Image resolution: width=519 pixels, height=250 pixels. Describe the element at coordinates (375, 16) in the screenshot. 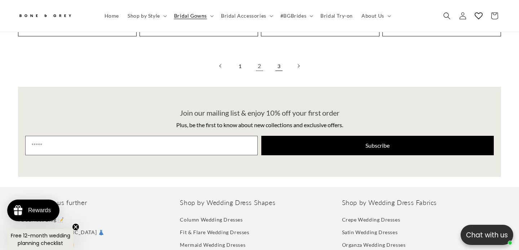

I see `summary: About Us` at that location.